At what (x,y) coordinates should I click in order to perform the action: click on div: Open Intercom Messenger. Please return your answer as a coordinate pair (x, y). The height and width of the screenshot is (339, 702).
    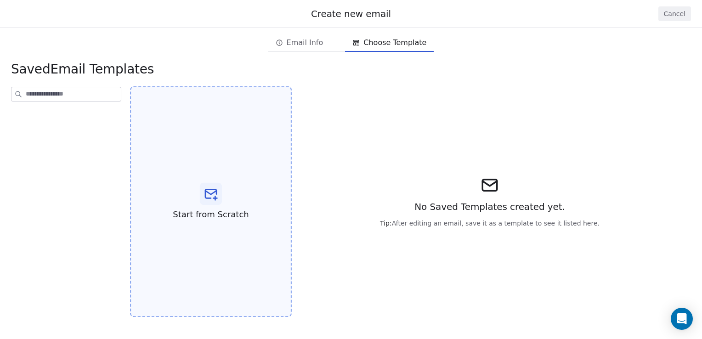
    Looking at the image, I should click on (682, 319).